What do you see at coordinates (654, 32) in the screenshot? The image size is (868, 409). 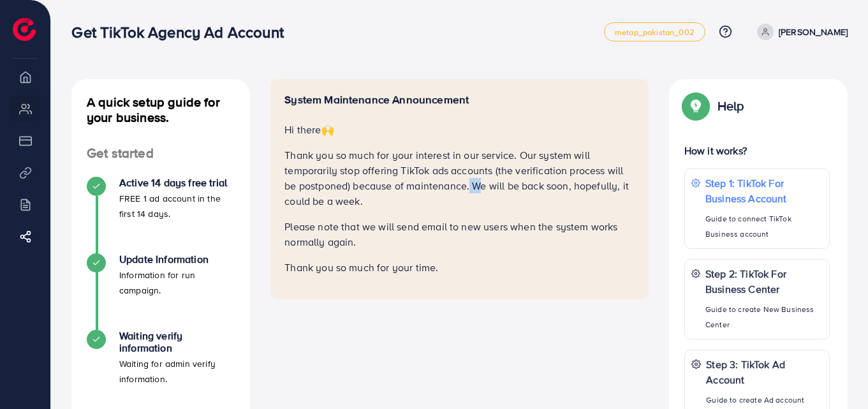 I see `a: metap_pakistan_002` at bounding box center [654, 32].